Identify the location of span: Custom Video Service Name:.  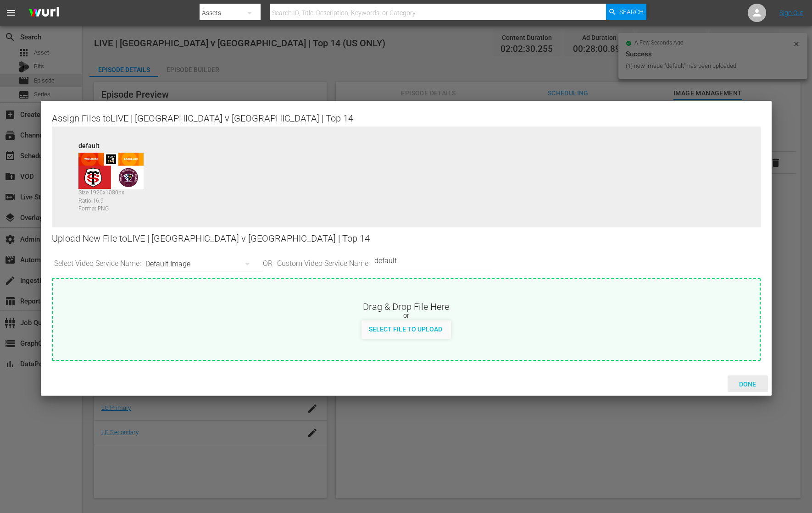
(323, 263).